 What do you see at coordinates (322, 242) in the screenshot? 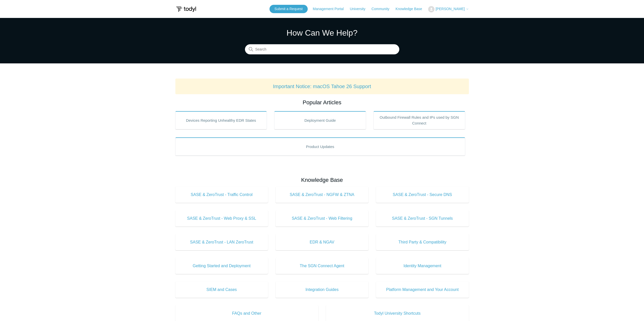
I see `span: EDR & NGAV` at bounding box center [322, 242].